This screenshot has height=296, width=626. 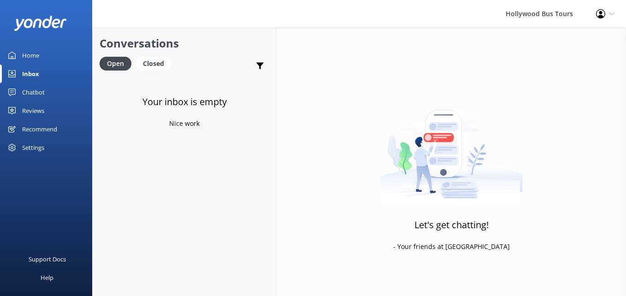 What do you see at coordinates (40, 129) in the screenshot?
I see `div: Recommend` at bounding box center [40, 129].